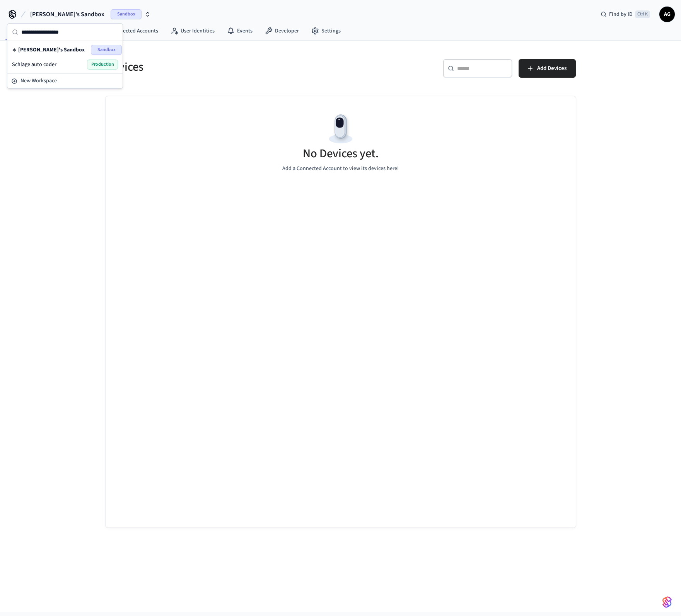 Image resolution: width=681 pixels, height=616 pixels. Describe the element at coordinates (552, 68) in the screenshot. I see `span: Add Devices` at that location.